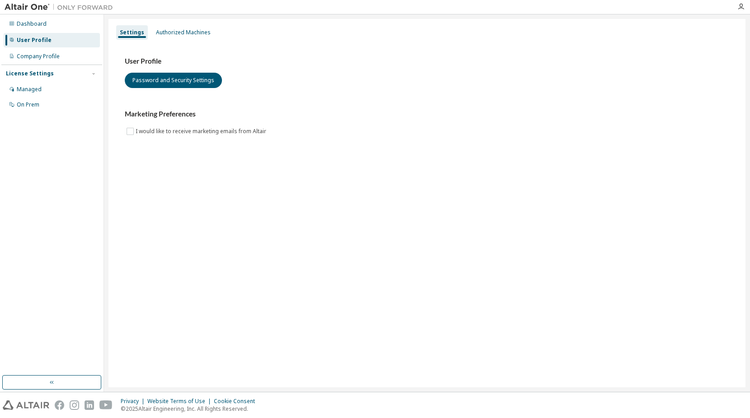  What do you see at coordinates (61, 7) in the screenshot?
I see `img: Altair One` at bounding box center [61, 7].